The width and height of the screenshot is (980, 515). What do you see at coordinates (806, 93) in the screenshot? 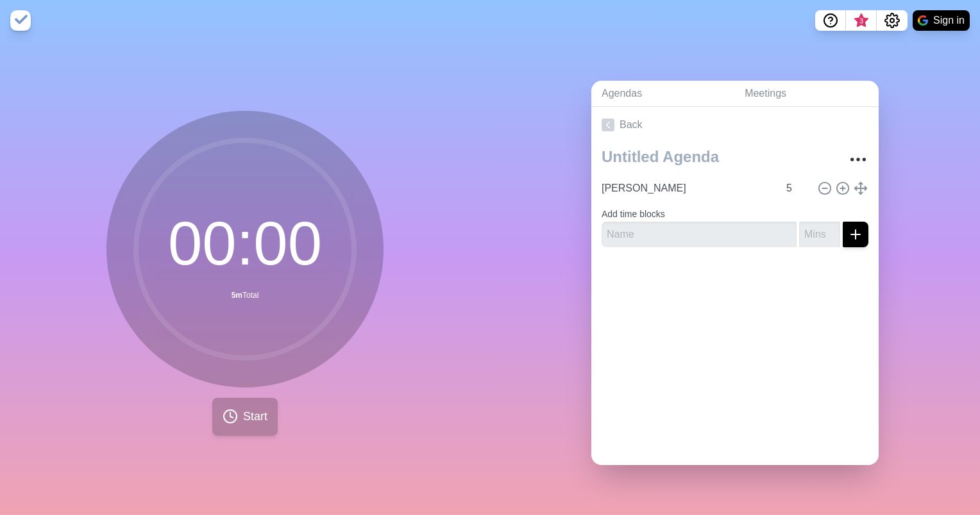
I see `a: Meetings` at bounding box center [806, 93].